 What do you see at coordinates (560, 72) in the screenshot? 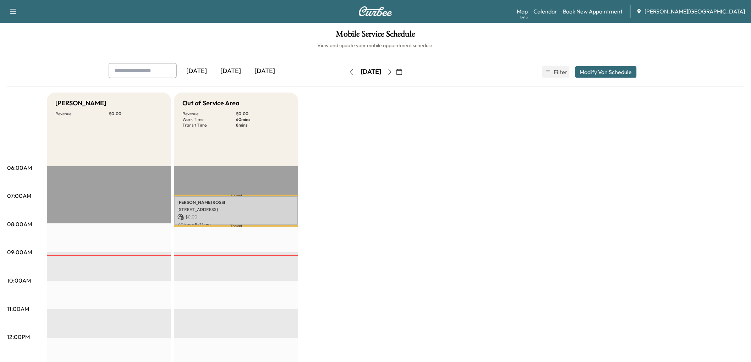
I see `span: Filter` at bounding box center [560, 72].